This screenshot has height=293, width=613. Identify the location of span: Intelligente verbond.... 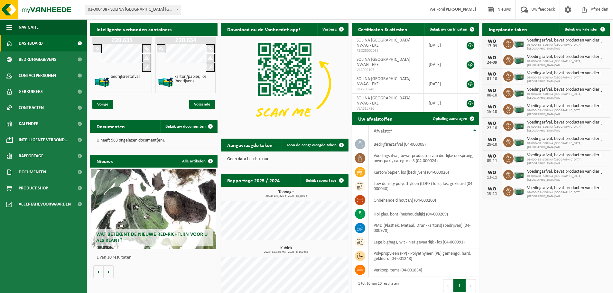
(43, 140).